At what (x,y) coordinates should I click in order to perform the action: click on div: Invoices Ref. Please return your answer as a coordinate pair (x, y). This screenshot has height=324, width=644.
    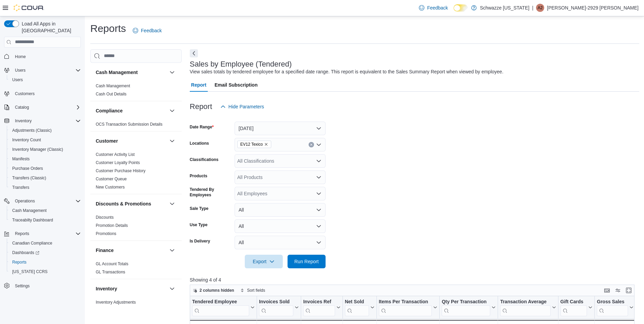
    Looking at the image, I should click on (319, 307).